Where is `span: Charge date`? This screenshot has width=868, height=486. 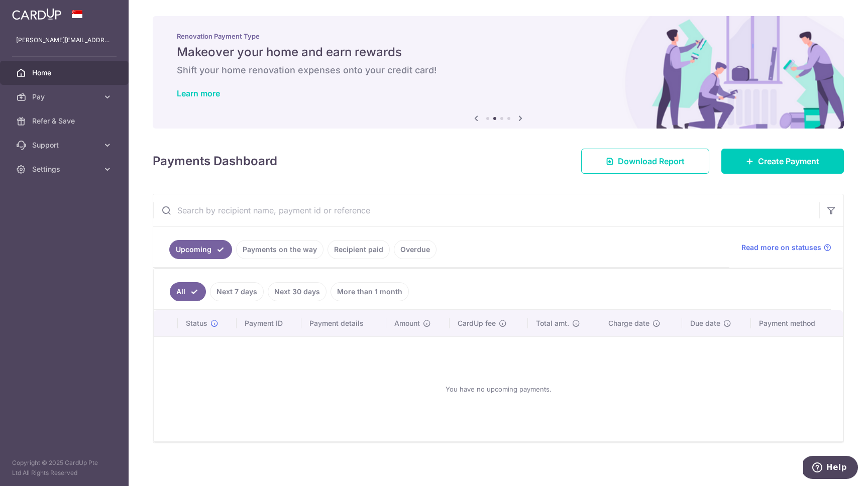 span: Charge date is located at coordinates (629, 323).